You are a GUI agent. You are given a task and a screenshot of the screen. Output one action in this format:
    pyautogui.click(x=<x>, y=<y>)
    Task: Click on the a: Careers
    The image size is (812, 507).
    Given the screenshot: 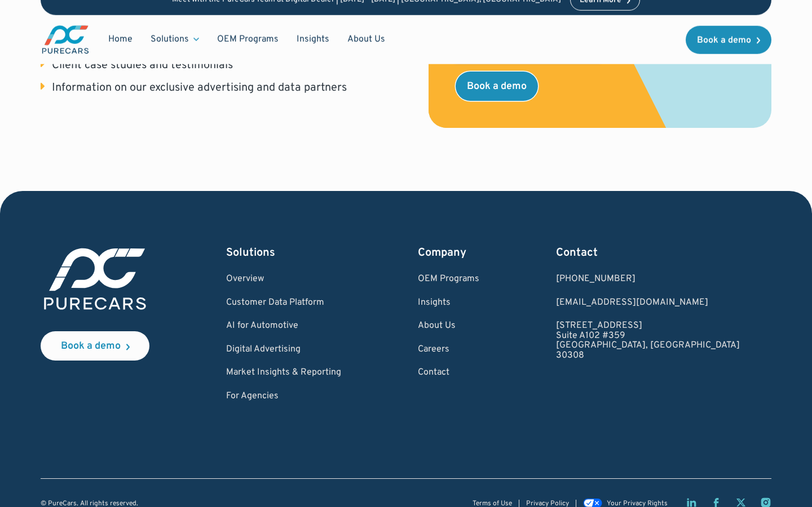 What is the action you would take?
    pyautogui.click(x=448, y=350)
    